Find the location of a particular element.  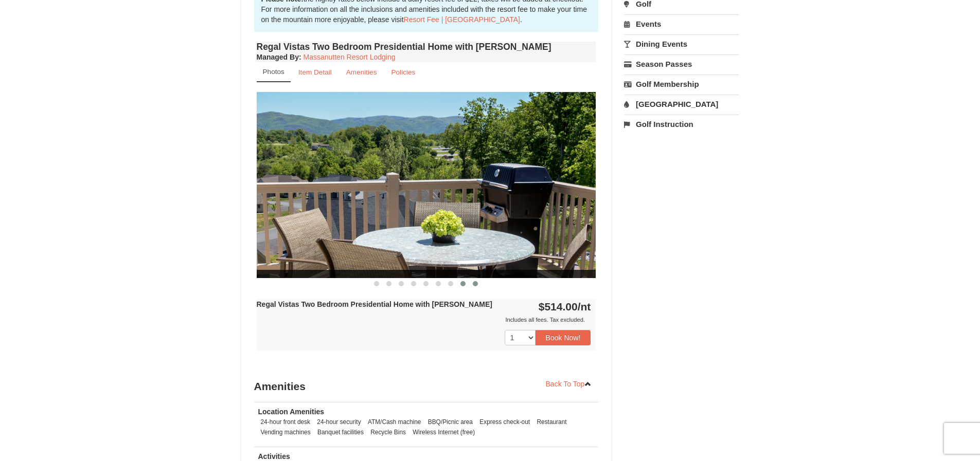

div: Includes all fees. Tax excluded. is located at coordinates (424, 320).